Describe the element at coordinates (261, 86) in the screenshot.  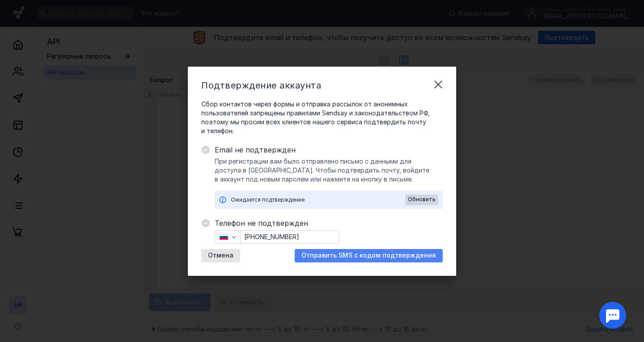
I see `span: Подтверждение аккаунта` at that location.